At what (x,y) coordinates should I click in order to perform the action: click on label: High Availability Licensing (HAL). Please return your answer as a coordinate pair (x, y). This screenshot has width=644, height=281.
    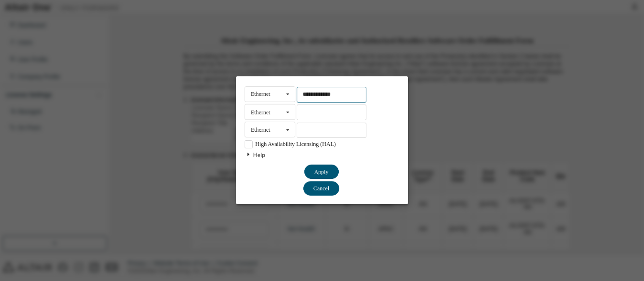
    Looking at the image, I should click on (290, 145).